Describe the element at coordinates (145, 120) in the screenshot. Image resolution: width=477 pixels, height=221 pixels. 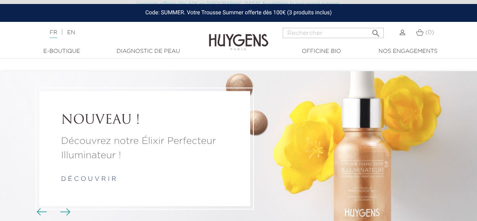
I see `h2: NOUVEAU !` at that location.